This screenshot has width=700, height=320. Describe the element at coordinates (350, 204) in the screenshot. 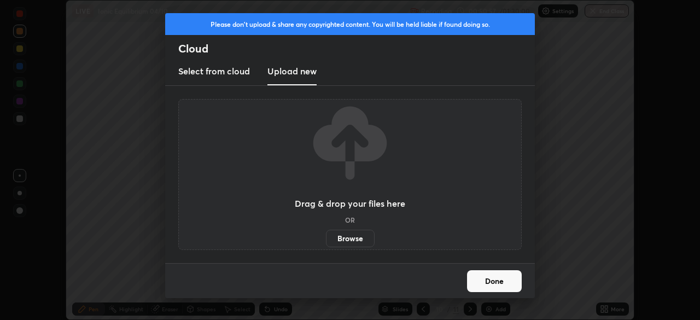

I see `h3: Drag & drop your files here` at that location.